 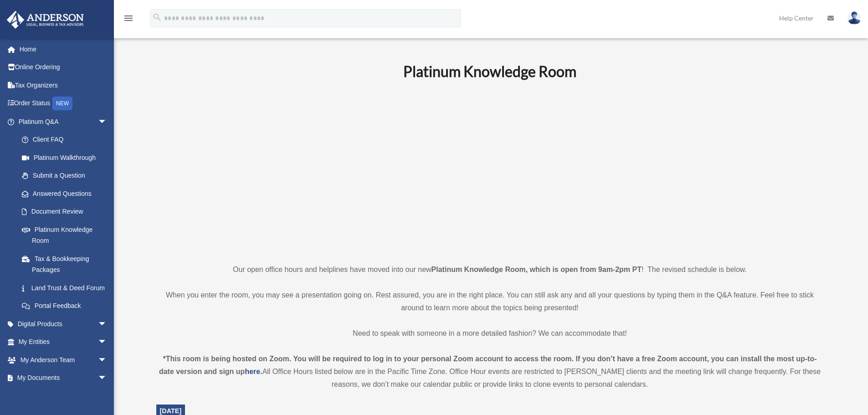 What do you see at coordinates (66, 264) in the screenshot?
I see `a: Tax & Bookkeeping Packages` at bounding box center [66, 264].